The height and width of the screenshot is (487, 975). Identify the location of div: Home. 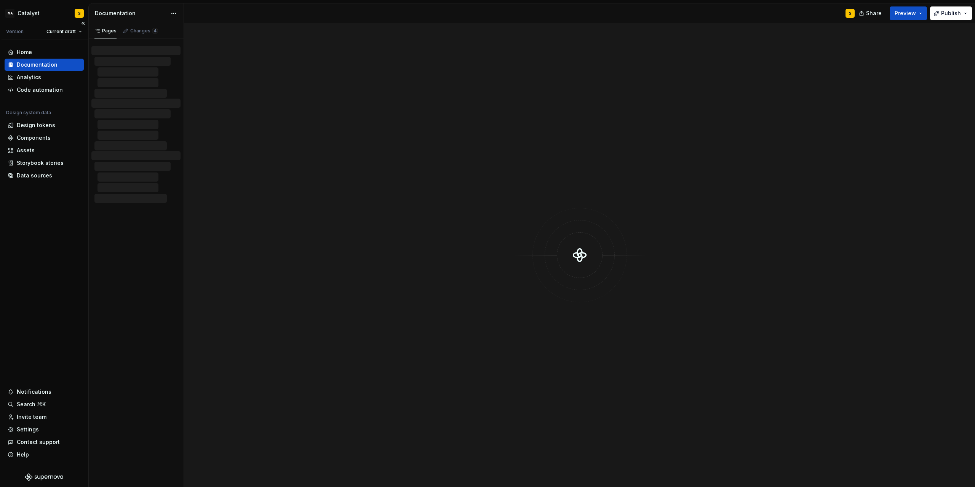
(24, 52).